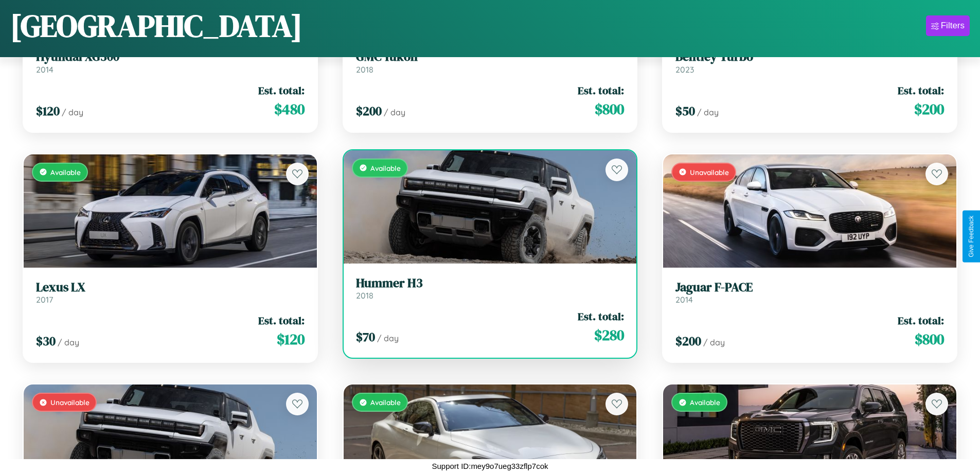  What do you see at coordinates (490, 283) in the screenshot?
I see `h3: Hummer H3` at bounding box center [490, 283].